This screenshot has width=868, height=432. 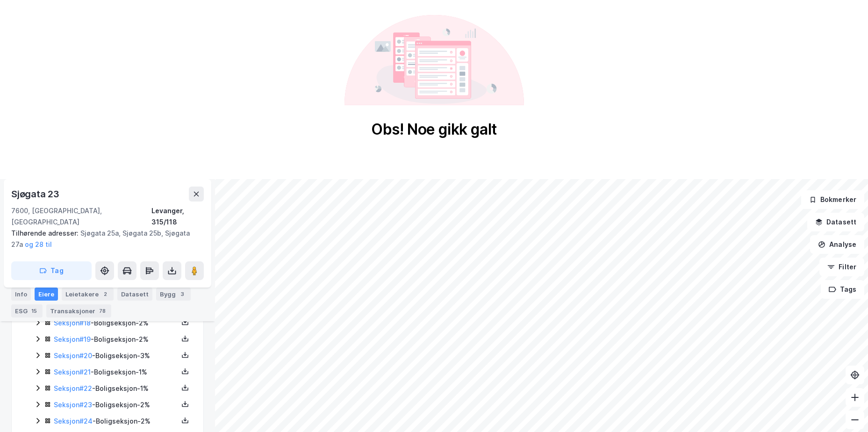 What do you see at coordinates (72, 339) in the screenshot?
I see `a: Seksjon#19` at bounding box center [72, 339].